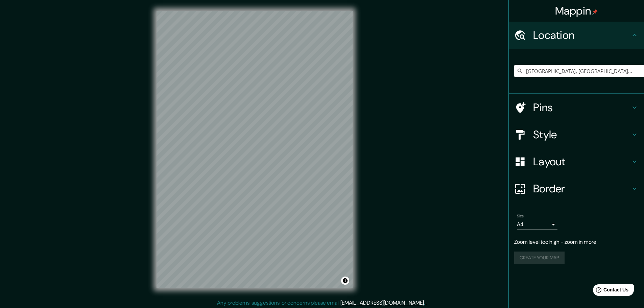 The image size is (644, 308). Describe the element at coordinates (520, 216) in the screenshot. I see `label: Size` at that location.